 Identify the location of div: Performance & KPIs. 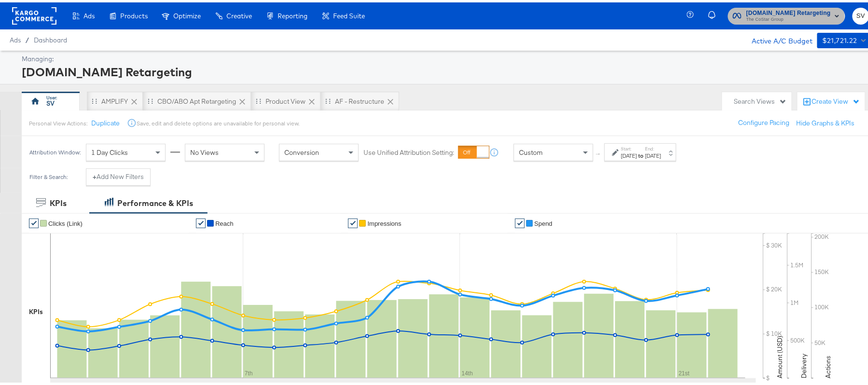
(155, 201).